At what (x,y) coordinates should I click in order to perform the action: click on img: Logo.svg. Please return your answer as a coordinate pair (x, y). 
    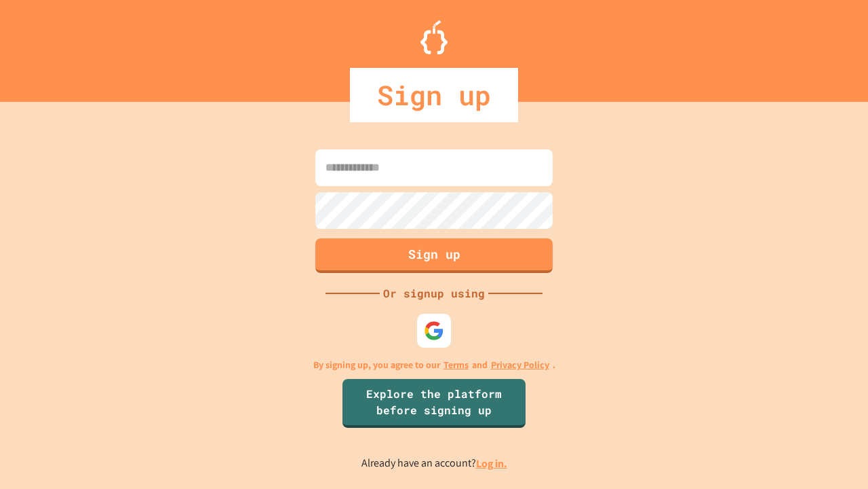
    Looking at the image, I should click on (434, 37).